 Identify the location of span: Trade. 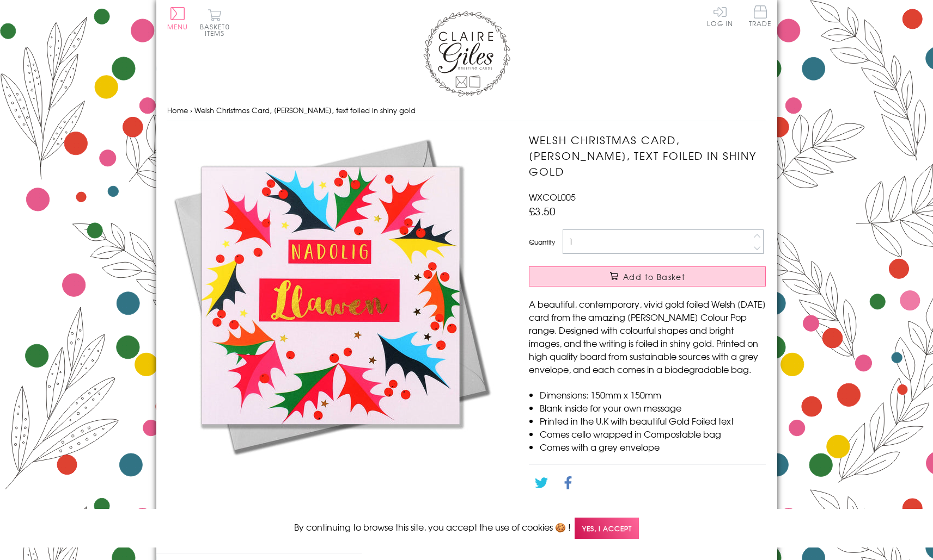
(760, 16).